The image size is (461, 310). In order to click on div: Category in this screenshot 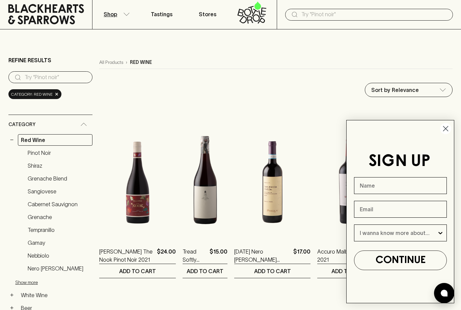, I will do `click(50, 124)`.